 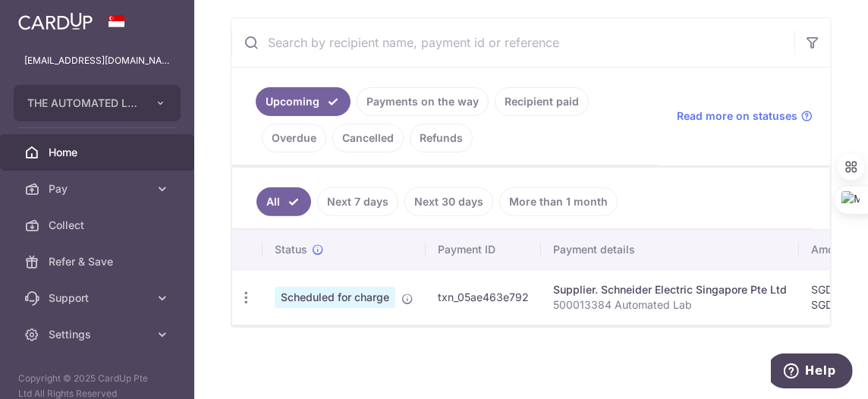 What do you see at coordinates (97, 103) in the screenshot?
I see `button: THE AUTOMATED LIFESTYLE PTE. LTD.` at bounding box center [97, 103].